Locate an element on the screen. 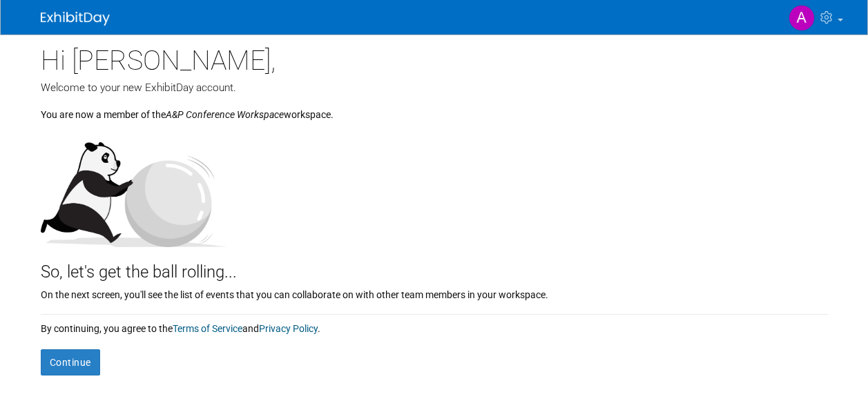 The image size is (868, 410). i: A&P Conference Workspace is located at coordinates (224, 115).